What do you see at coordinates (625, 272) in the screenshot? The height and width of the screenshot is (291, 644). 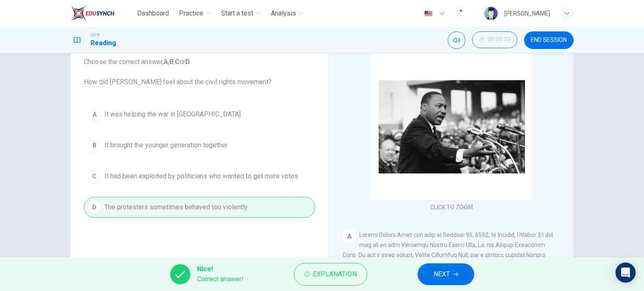 I see `div: Open Intercom Messenger` at bounding box center [625, 272].